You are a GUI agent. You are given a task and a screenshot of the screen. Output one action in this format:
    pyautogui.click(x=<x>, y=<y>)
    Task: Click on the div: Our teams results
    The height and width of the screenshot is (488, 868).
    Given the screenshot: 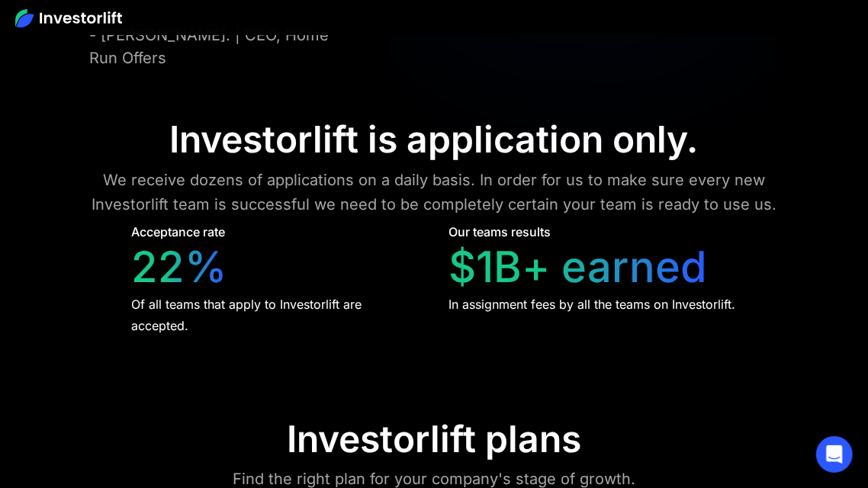 What is the action you would take?
    pyautogui.click(x=500, y=232)
    